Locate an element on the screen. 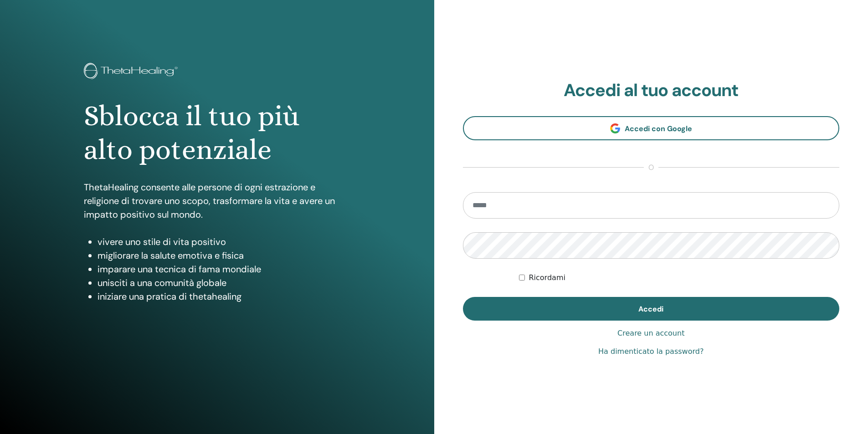  span: Accedi is located at coordinates (651, 309).